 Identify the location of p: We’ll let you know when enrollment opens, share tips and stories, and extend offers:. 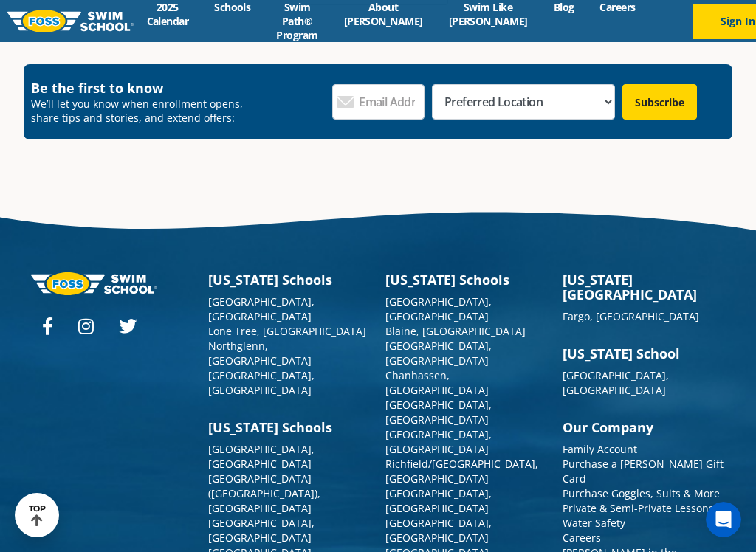
(142, 111).